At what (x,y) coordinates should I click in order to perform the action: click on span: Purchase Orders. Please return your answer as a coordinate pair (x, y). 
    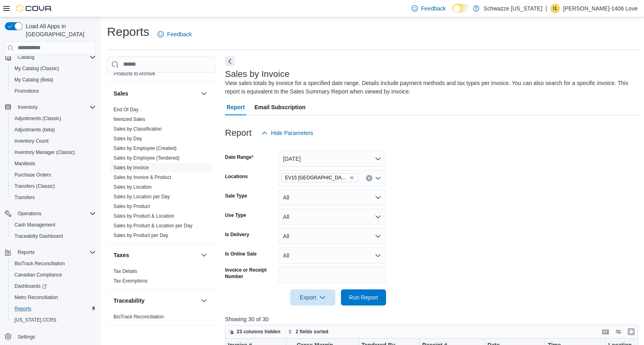
    Looking at the image, I should click on (54, 175).